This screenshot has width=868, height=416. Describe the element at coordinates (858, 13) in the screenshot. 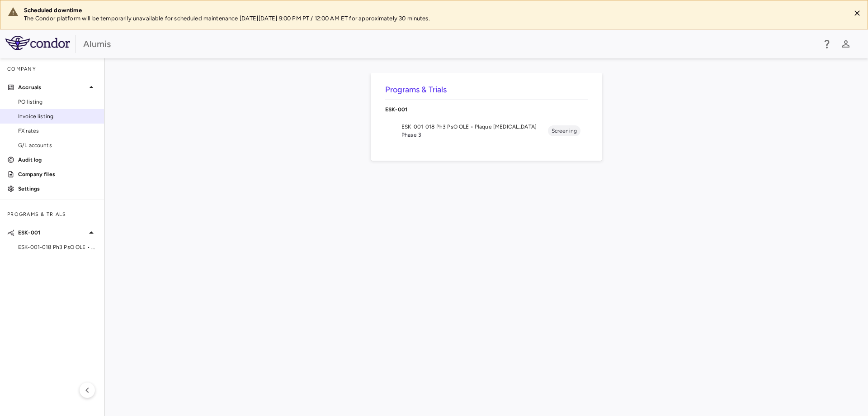

I see `button: Close` at that location.